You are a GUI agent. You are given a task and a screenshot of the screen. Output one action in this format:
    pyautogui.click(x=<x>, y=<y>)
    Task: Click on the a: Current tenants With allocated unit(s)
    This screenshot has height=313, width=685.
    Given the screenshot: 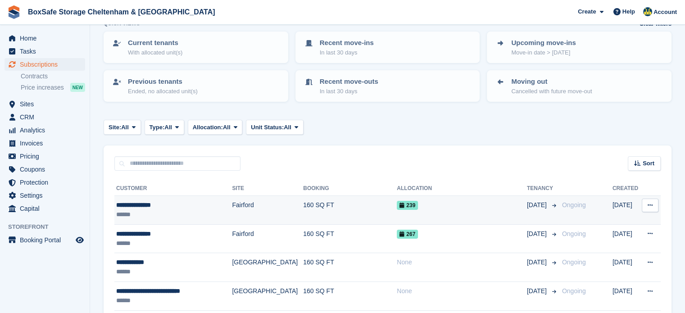 What is the action you would take?
    pyautogui.click(x=196, y=47)
    